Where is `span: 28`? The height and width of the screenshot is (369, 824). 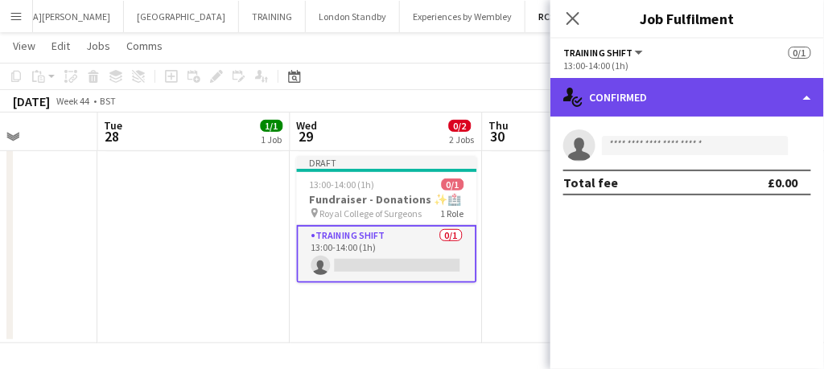 span: 28 is located at coordinates (113, 136).